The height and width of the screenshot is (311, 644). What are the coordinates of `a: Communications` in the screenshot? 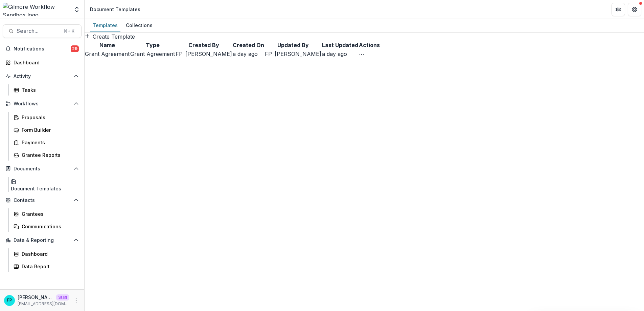 It's located at (46, 226).